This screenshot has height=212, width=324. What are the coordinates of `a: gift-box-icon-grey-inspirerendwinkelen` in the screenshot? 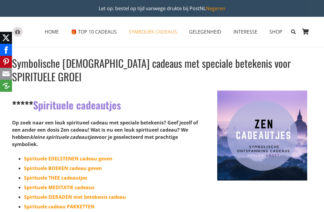 It's located at (17, 32).